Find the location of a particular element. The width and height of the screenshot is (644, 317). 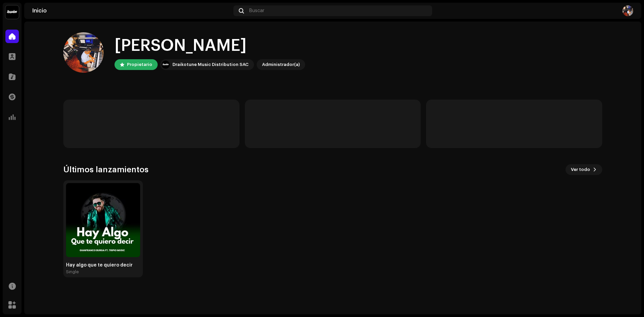

div: Single is located at coordinates (72, 272).